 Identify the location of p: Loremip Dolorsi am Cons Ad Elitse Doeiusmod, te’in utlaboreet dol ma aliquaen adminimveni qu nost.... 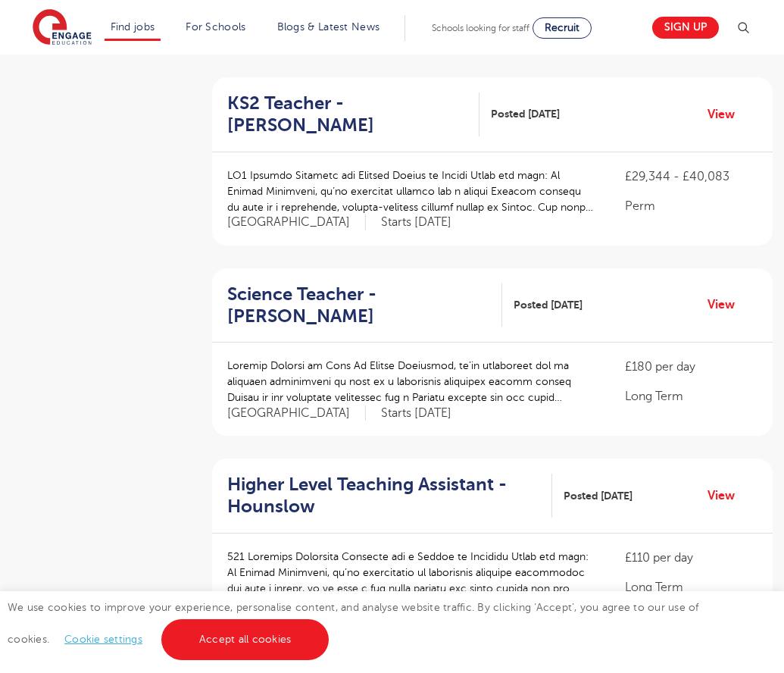
(411, 381).